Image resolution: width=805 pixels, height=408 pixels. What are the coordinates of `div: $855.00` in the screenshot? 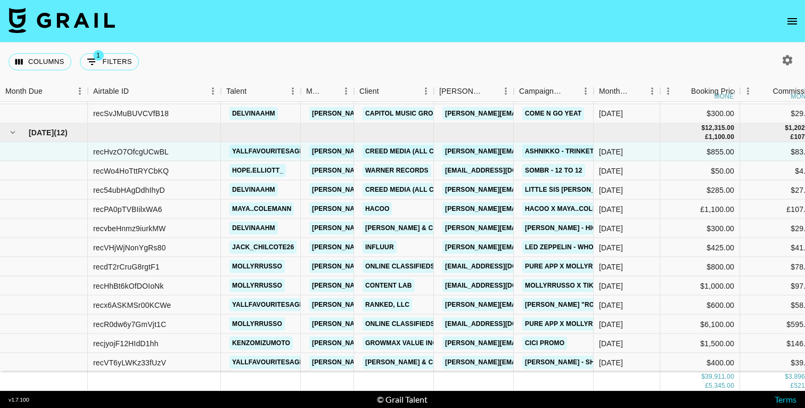 It's located at (700, 152).